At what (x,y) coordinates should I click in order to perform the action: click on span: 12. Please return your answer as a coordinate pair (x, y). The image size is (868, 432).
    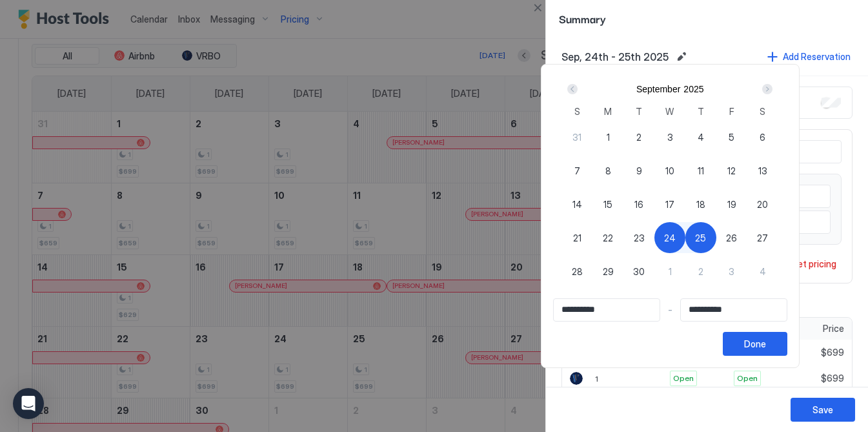
    Looking at the image, I should click on (731, 170).